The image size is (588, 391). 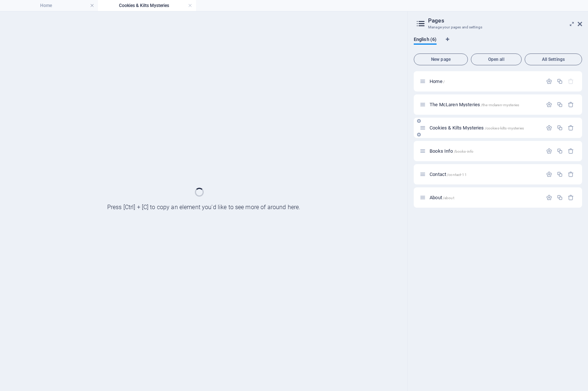 What do you see at coordinates (505, 128) in the screenshot?
I see `span: /cookies-kilts-mysteries` at bounding box center [505, 128].